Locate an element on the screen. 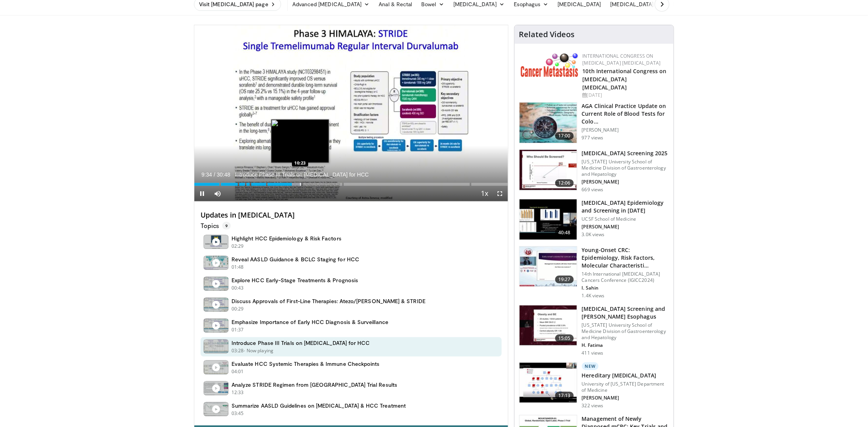 This screenshot has height=427, width=868. span: 40:48 is located at coordinates (564, 232).